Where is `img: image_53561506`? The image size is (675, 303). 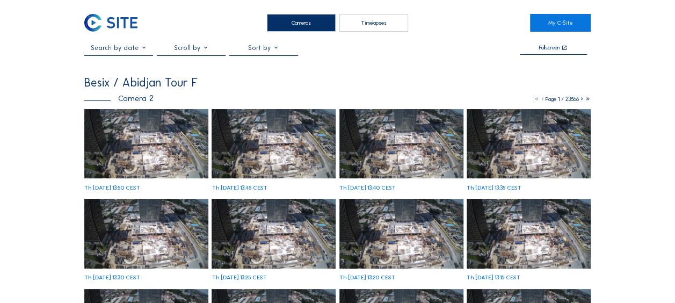
img: image_53561506 is located at coordinates (528, 234).